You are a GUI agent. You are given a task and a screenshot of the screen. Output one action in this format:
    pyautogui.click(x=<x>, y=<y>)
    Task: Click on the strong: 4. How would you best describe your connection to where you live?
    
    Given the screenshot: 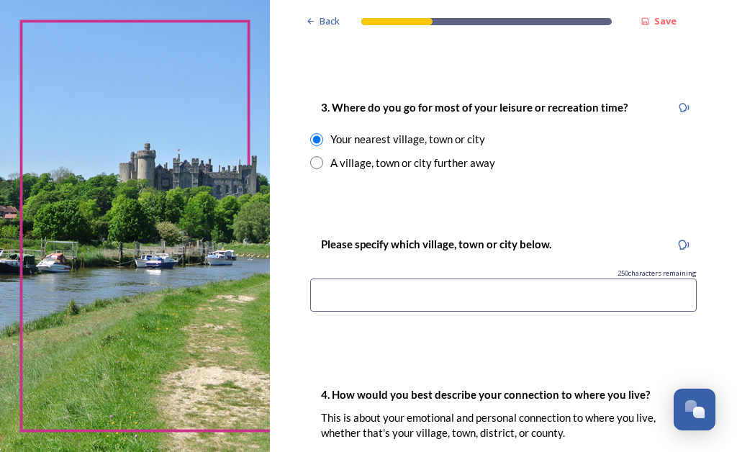 What is the action you would take?
    pyautogui.click(x=485, y=394)
    